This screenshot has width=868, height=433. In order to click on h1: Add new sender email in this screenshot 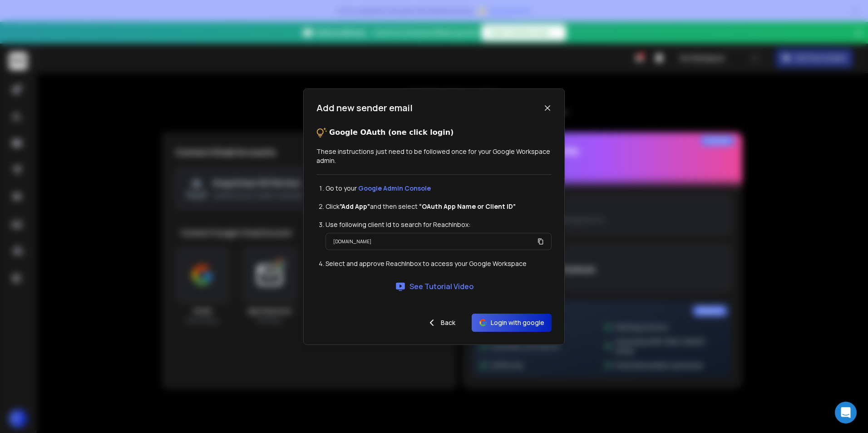, I will do `click(364, 108)`.